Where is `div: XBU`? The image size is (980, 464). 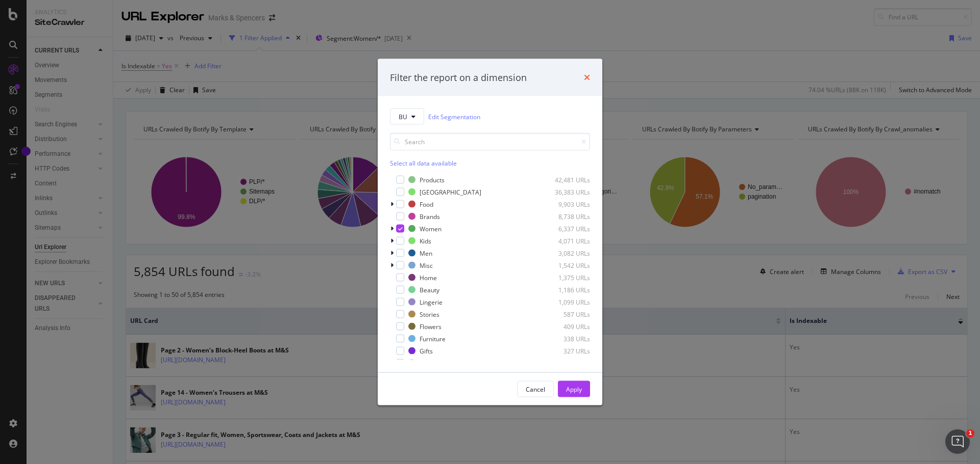 div: XBU is located at coordinates (426, 363).